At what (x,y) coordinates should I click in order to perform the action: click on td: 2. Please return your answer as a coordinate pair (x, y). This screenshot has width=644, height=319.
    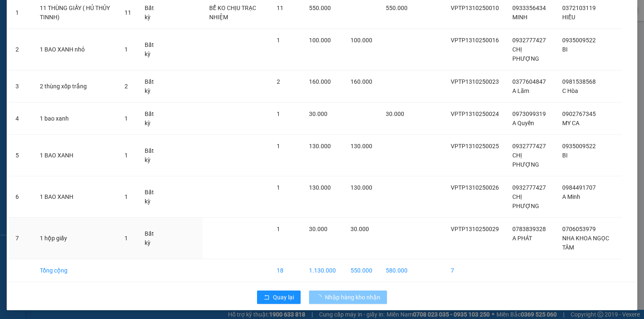
    Looking at the image, I should click on (21, 49).